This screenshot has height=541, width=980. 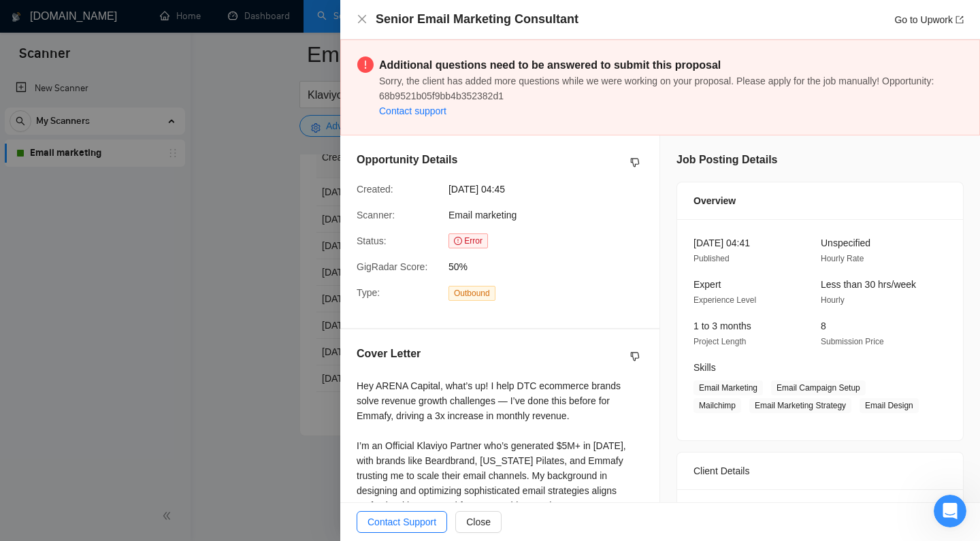 I want to click on button: Gif picker, so click(x=48, y=443).